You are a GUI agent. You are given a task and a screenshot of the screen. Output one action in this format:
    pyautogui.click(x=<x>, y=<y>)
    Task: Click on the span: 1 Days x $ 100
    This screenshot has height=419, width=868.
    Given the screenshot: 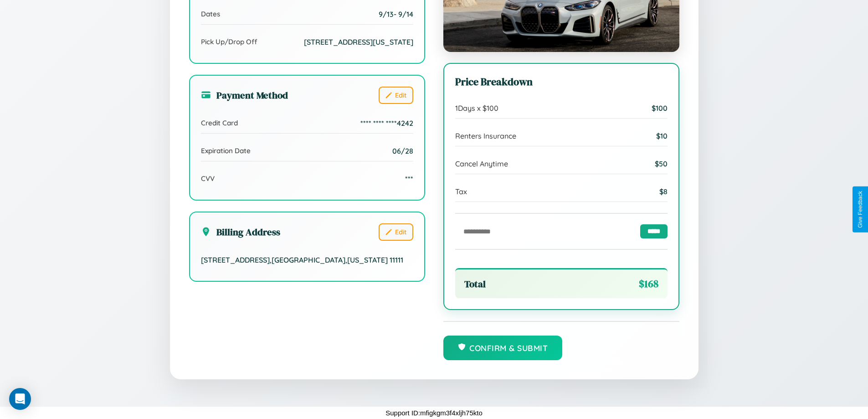 What is the action you would take?
    pyautogui.click(x=476, y=108)
    